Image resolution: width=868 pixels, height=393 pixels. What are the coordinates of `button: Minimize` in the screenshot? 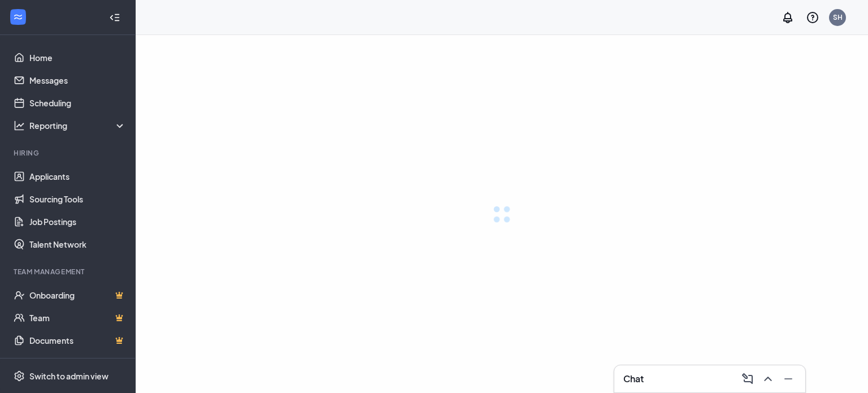 It's located at (788, 379).